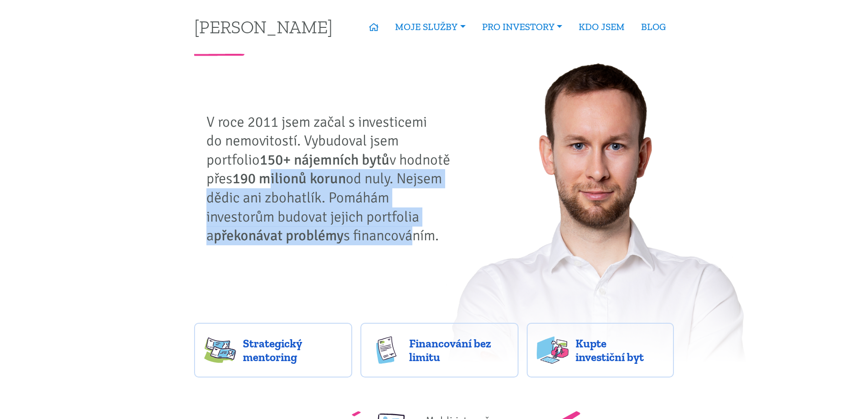  What do you see at coordinates (293, 350) in the screenshot?
I see `span: Strategický mentoring` at bounding box center [293, 350].